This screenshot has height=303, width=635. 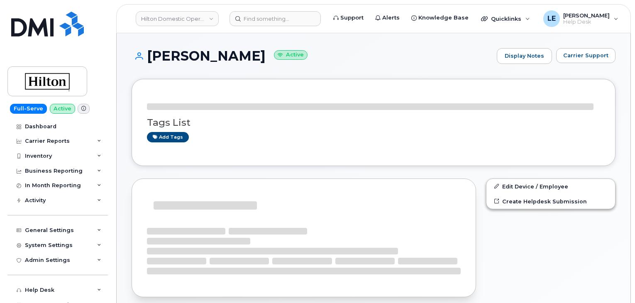 I want to click on button: Carrier Support, so click(x=586, y=56).